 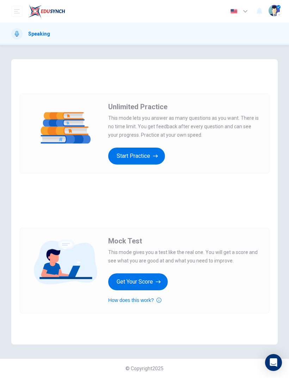 What do you see at coordinates (136, 156) in the screenshot?
I see `button: Start Practice` at bounding box center [136, 156].